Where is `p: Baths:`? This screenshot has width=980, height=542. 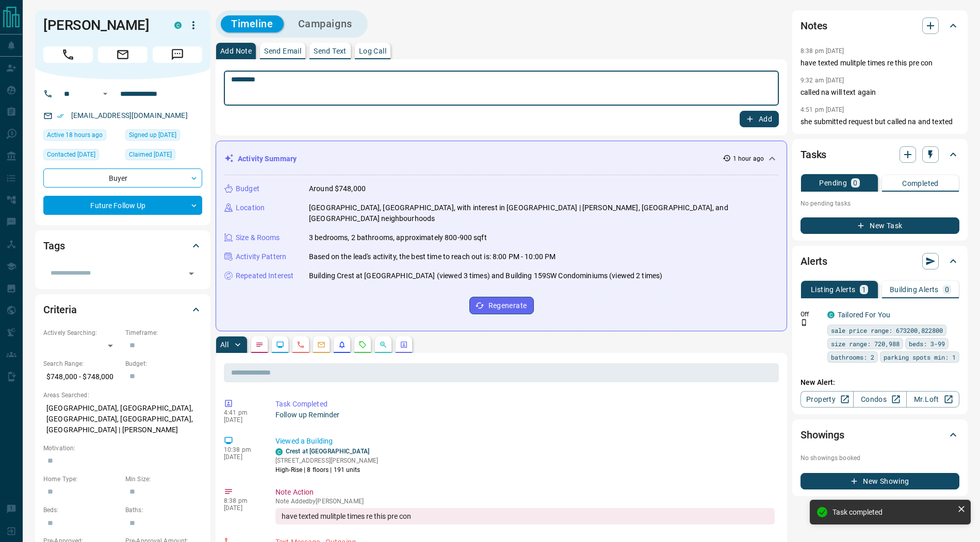 p: Baths: is located at coordinates (164, 511).